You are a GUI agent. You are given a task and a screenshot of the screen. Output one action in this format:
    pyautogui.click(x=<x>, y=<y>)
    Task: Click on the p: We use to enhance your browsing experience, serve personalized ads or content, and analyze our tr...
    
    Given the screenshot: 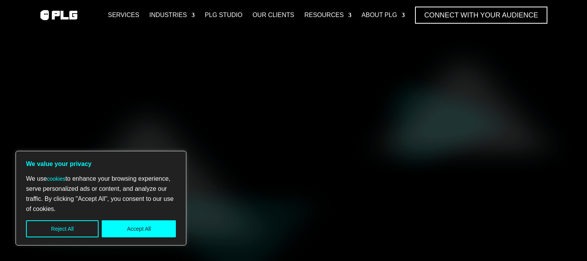 What is the action you would take?
    pyautogui.click(x=101, y=194)
    